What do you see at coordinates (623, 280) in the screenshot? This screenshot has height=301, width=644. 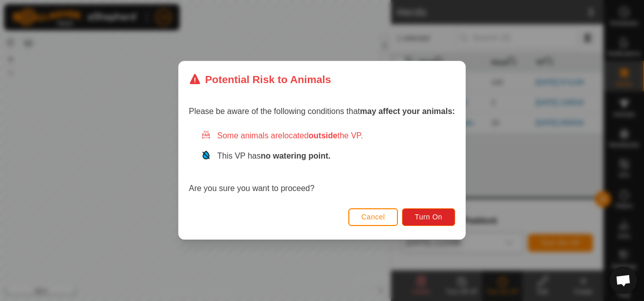 I see `div: Open chat` at bounding box center [623, 280].